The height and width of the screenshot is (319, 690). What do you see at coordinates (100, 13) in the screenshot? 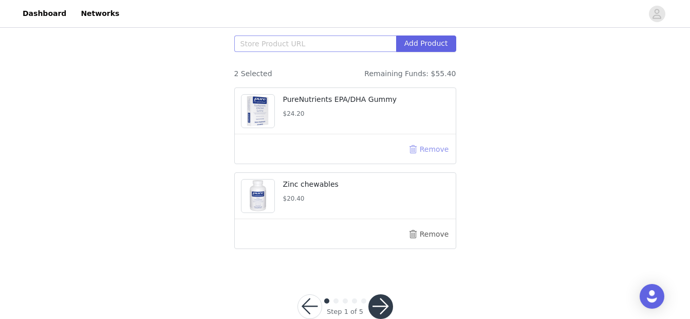
I see `a: Networks` at bounding box center [100, 13].